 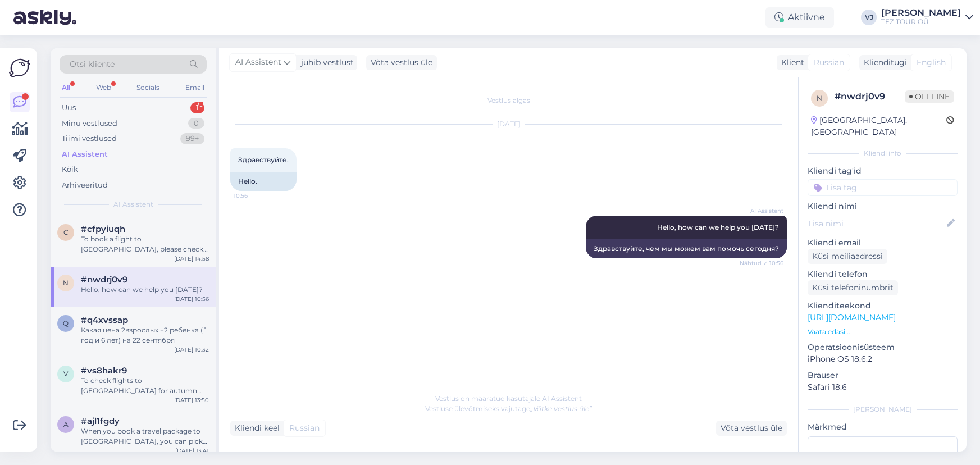 I want to click on p: Kliendi email, so click(x=882, y=243).